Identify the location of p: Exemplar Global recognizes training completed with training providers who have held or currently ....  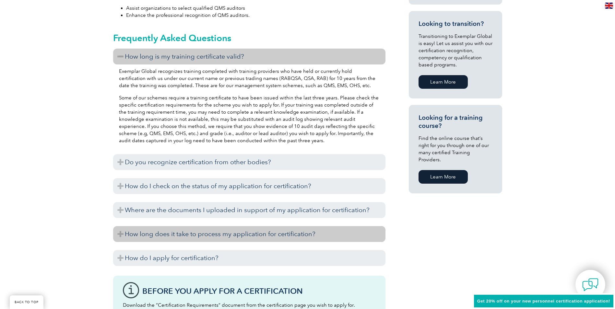
(249, 78).